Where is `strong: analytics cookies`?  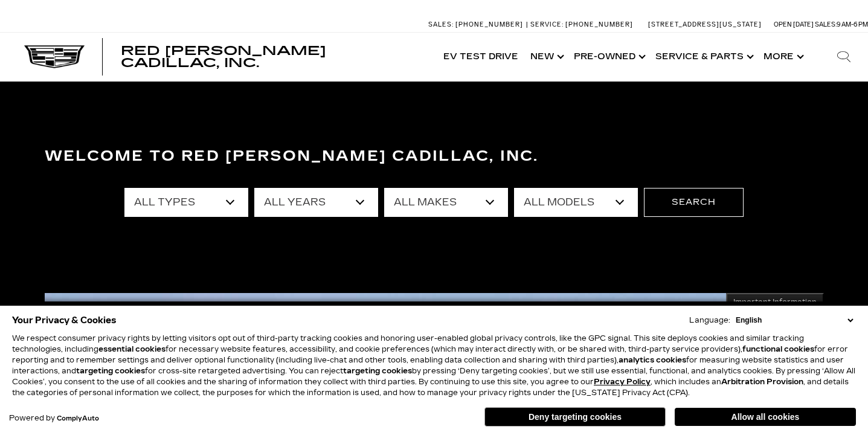
strong: analytics cookies is located at coordinates (652, 360).